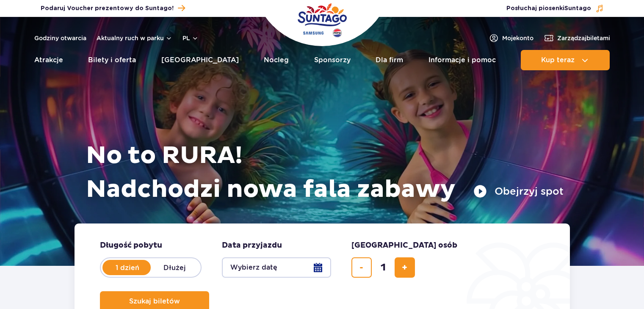  I want to click on button: Wybierz datę, so click(276, 267).